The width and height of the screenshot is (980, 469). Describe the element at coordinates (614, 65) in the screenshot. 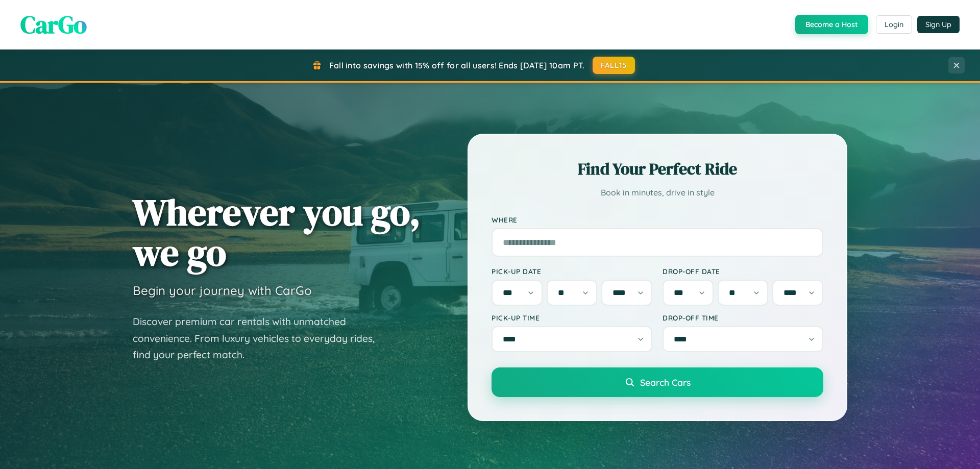

I see `button: FALL15` at that location.